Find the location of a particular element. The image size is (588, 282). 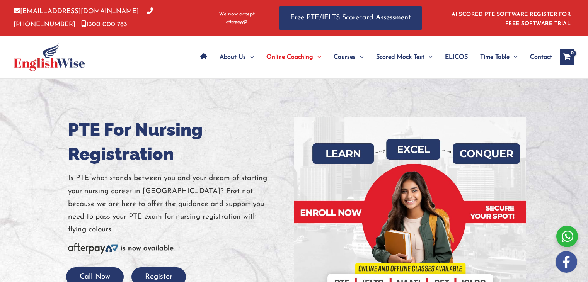

aside: Header Widget 1 is located at coordinates (511, 18).